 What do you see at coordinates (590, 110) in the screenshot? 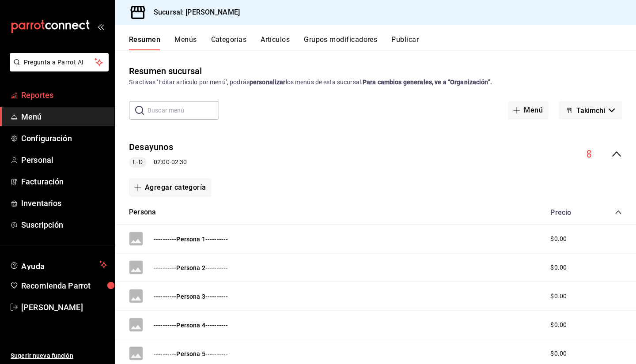
I see `button: Takimchi` at bounding box center [590, 110].